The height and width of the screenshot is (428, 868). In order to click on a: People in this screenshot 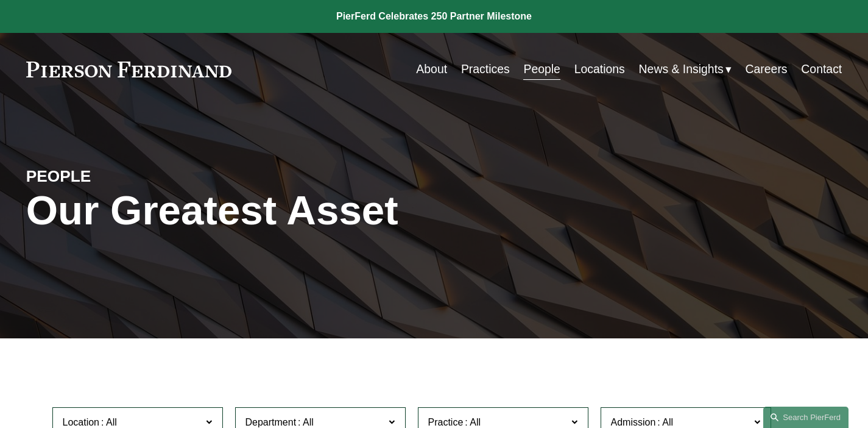, I will do `click(542, 69)`.